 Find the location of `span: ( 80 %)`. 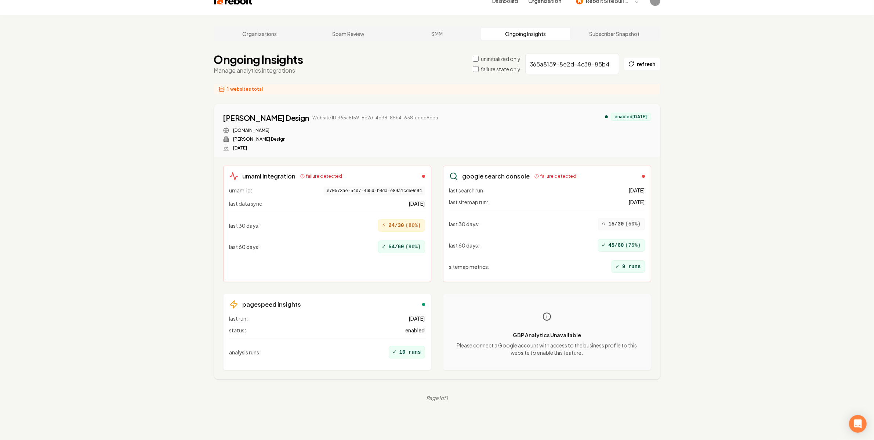

span: ( 80 %) is located at coordinates (413, 225).